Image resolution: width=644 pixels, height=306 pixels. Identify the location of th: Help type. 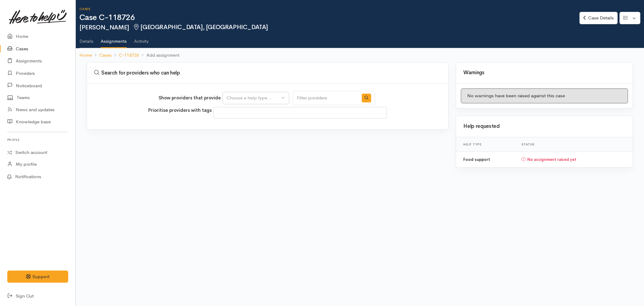
(487, 144).